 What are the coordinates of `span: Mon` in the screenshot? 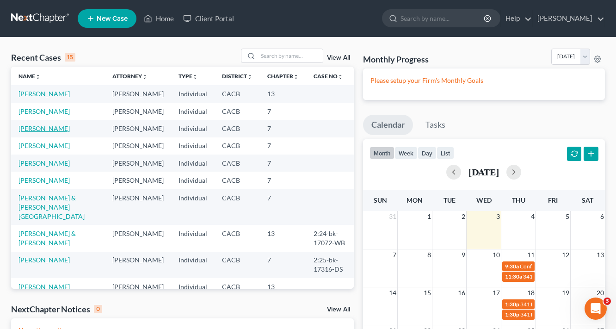 It's located at (415, 200).